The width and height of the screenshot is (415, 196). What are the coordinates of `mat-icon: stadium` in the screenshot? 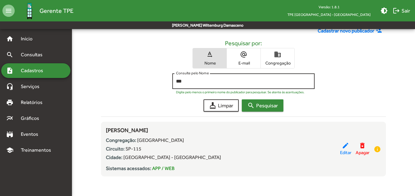 It's located at (10, 134).